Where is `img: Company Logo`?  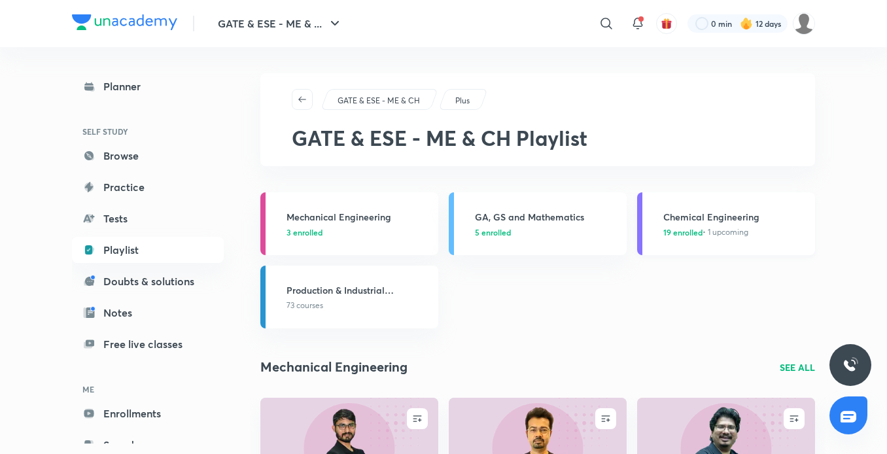 img: Company Logo is located at coordinates (124, 22).